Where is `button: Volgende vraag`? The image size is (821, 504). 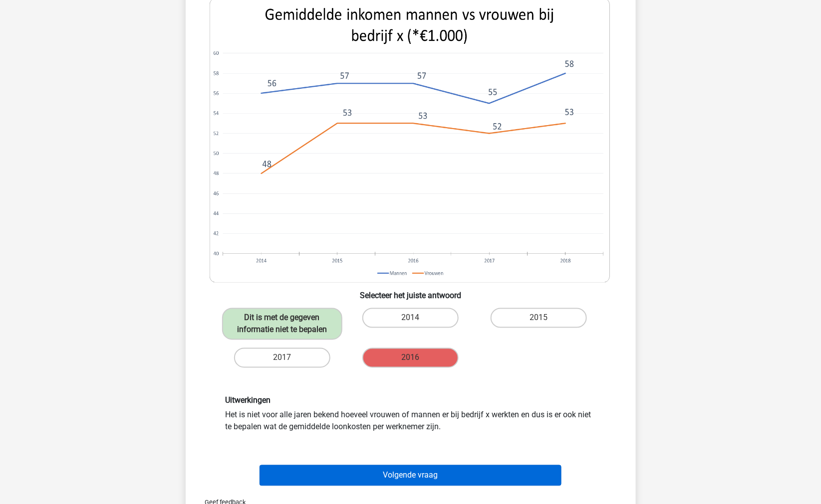
button: Volgende vraag is located at coordinates (410, 476).